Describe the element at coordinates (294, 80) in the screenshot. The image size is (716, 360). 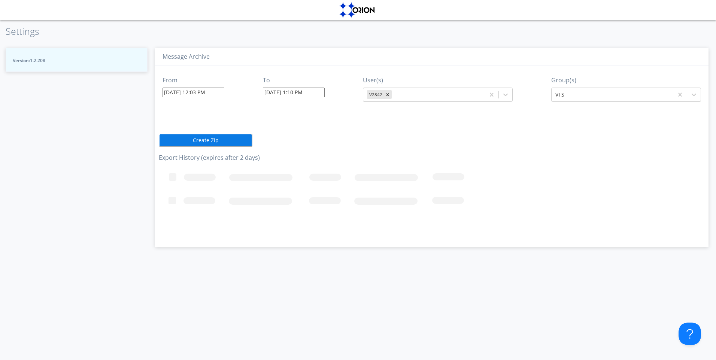
I see `h3: To` at that location.